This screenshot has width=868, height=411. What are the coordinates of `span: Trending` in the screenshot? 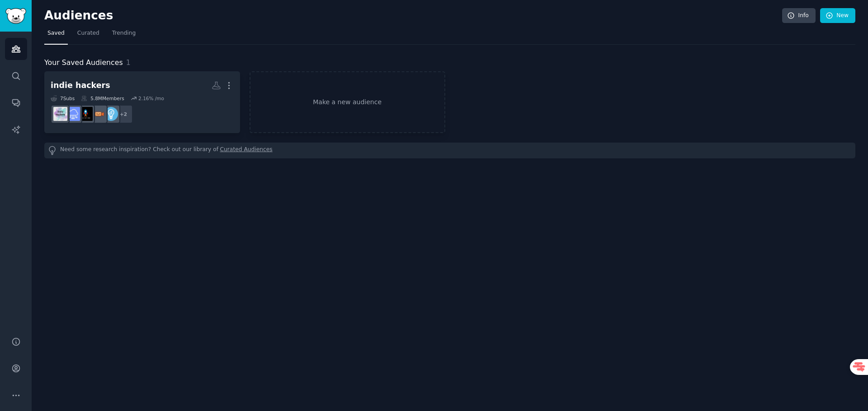 It's located at (124, 34).